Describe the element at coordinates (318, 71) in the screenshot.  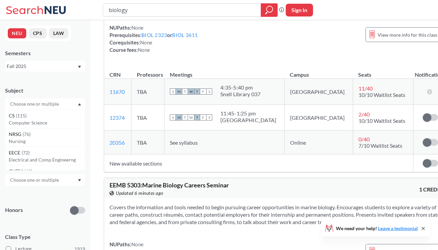
I see `th: Campus` at that location.